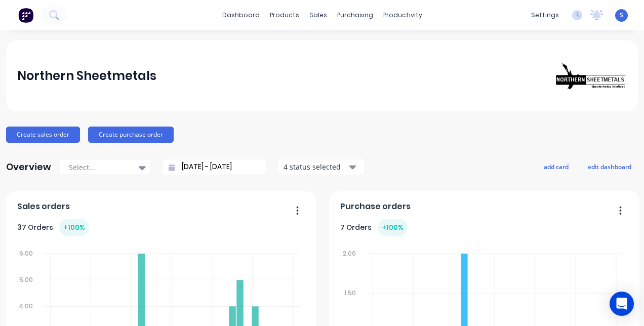 Image resolution: width=644 pixels, height=326 pixels. Describe the element at coordinates (621, 15) in the screenshot. I see `span: S` at that location.